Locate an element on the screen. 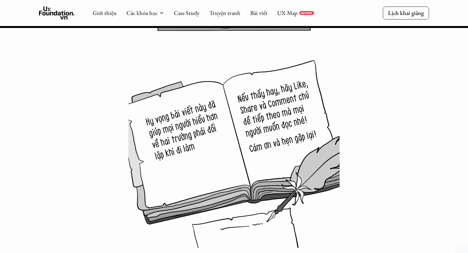 The width and height of the screenshot is (468, 253). a: Case Study is located at coordinates (187, 13).